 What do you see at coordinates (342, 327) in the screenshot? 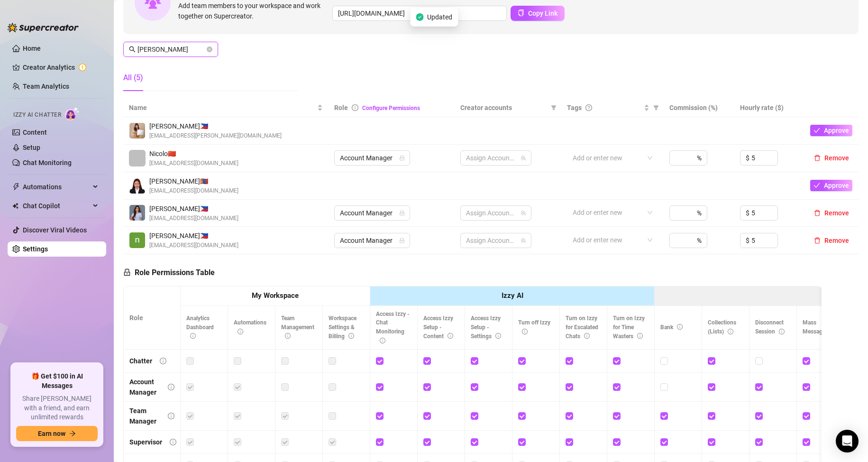
I see `span: Workspace Settings & Billing` at bounding box center [342, 327].